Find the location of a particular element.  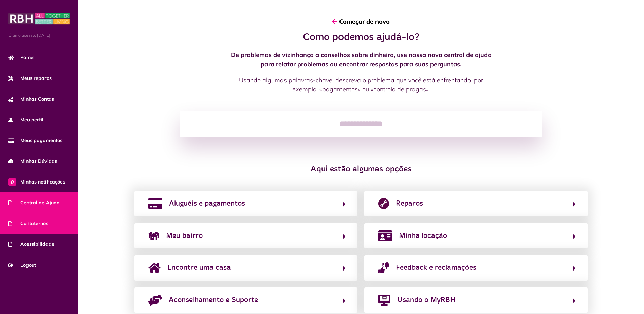

span: Feedback e reclamações is located at coordinates (436, 268).